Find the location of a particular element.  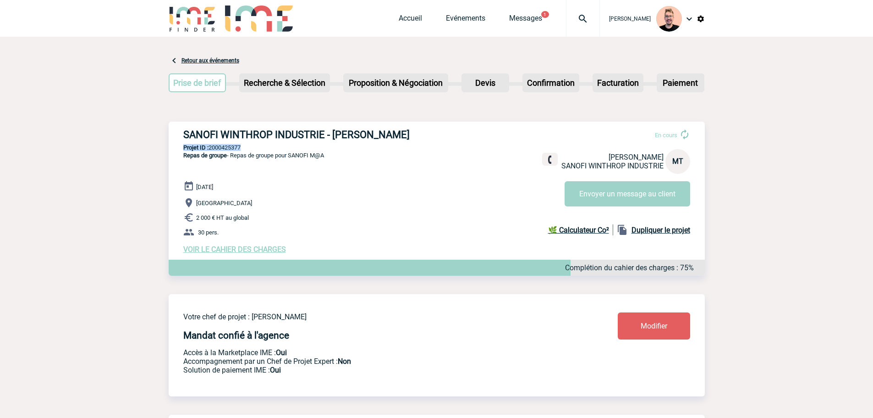

span: 2 000 € HT au global is located at coordinates (222, 217).